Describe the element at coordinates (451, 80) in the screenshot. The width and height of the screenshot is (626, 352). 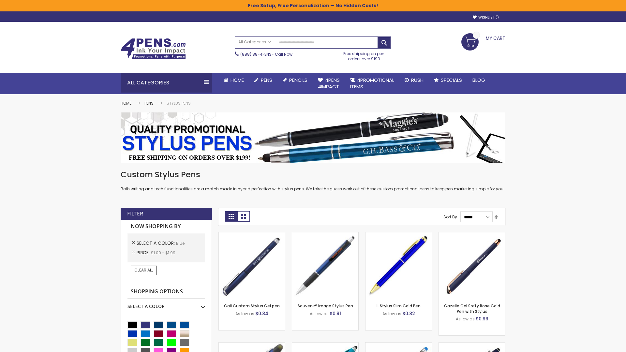
I see `span: Specials` at that location.